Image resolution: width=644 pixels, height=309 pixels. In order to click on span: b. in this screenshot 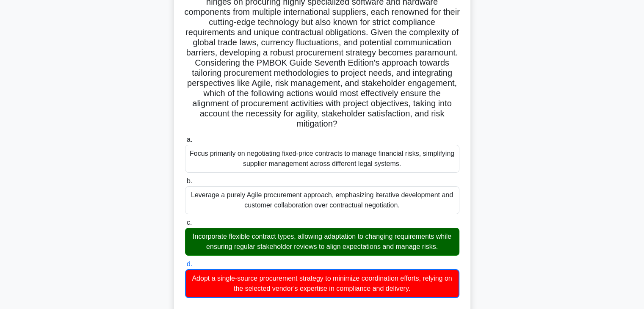, I will do `click(189, 181)`.